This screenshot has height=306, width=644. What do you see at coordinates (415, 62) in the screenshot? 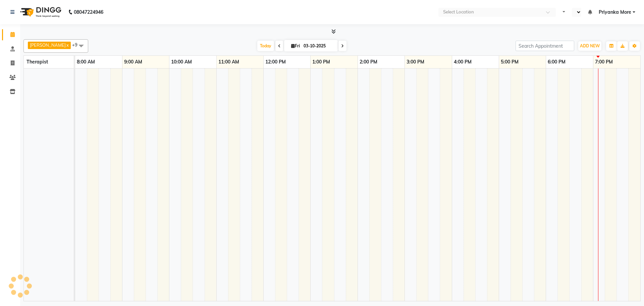
I see `a: 3:00 PM` at bounding box center [415, 62].